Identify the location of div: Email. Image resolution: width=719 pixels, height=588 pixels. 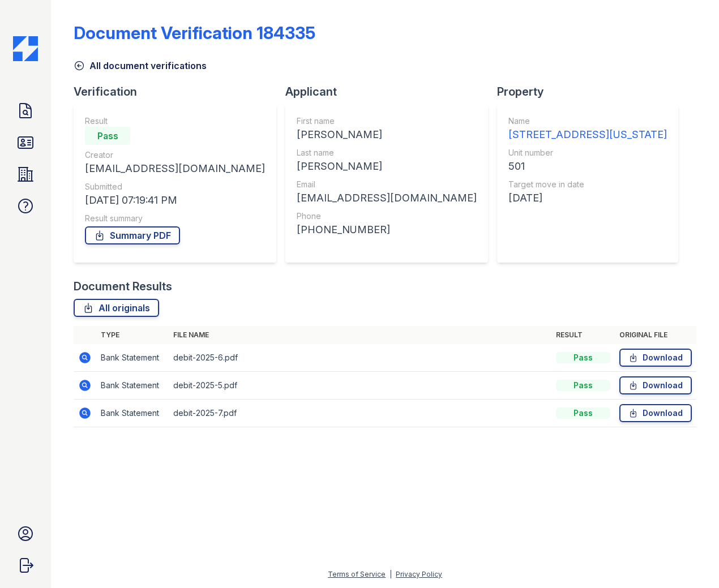
(387, 184).